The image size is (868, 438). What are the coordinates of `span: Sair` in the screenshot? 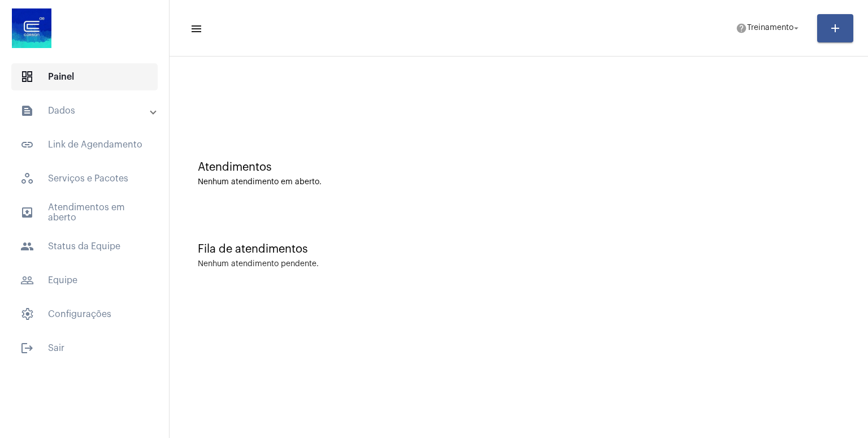 It's located at (84, 348).